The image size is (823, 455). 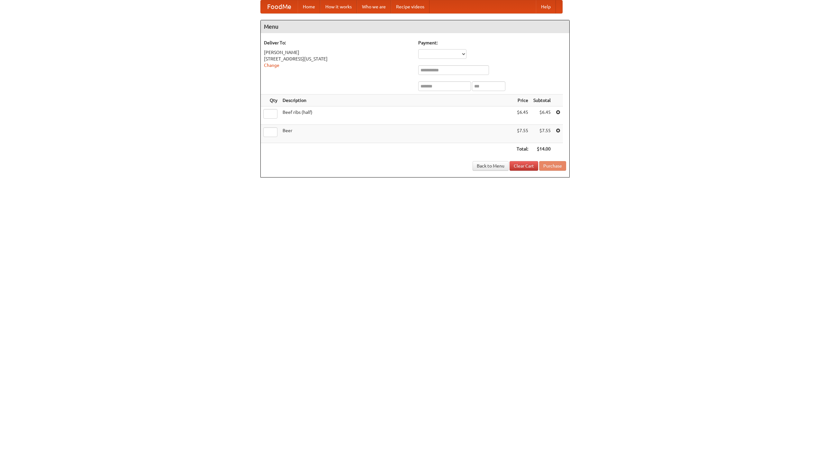 I want to click on th: $14.00, so click(x=542, y=149).